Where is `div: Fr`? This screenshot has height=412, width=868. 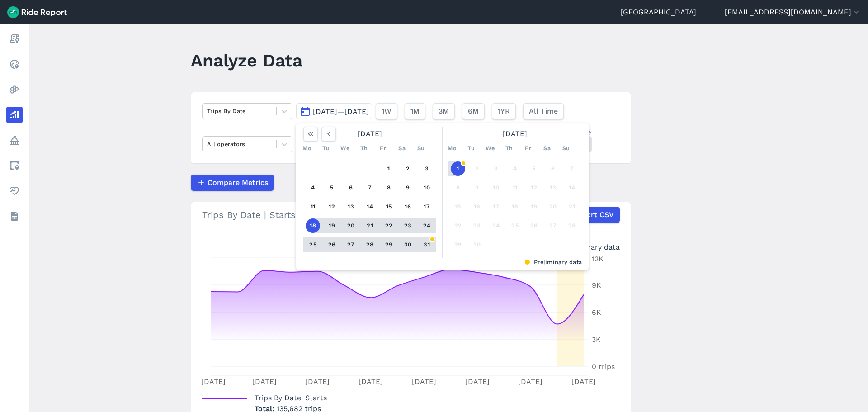
div: Fr is located at coordinates (383, 148).